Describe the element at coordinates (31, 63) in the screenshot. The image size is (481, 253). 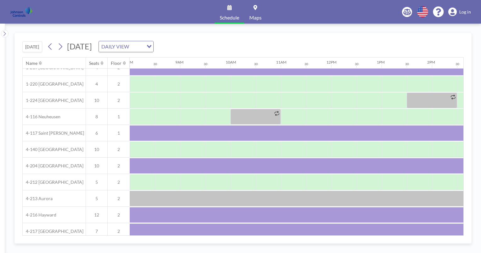
I see `div: Name` at that location.